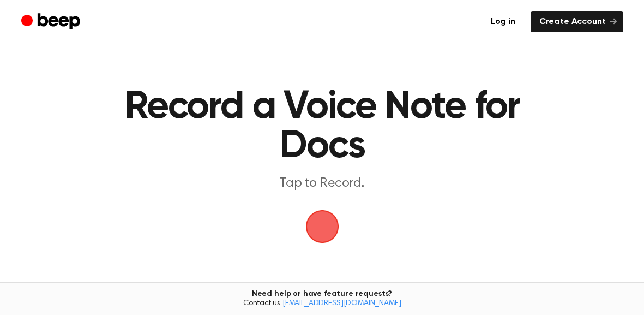 Image resolution: width=644 pixels, height=315 pixels. Describe the element at coordinates (323, 227) in the screenshot. I see `button: Beep Logo` at that location.